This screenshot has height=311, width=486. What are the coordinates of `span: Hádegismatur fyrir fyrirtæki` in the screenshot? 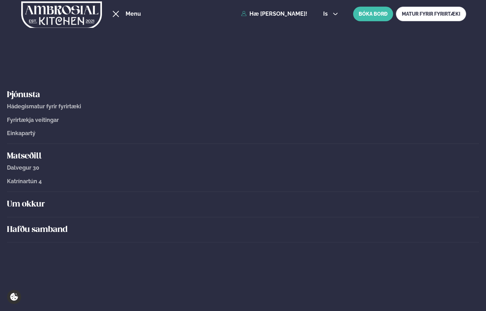 It's located at (44, 106).